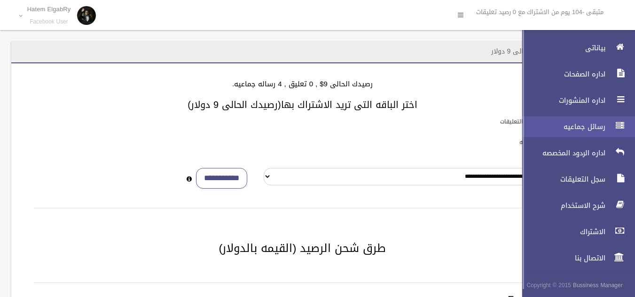 The image size is (635, 297). I want to click on label: باقات الرد الالى على التعليقات, so click(537, 122).